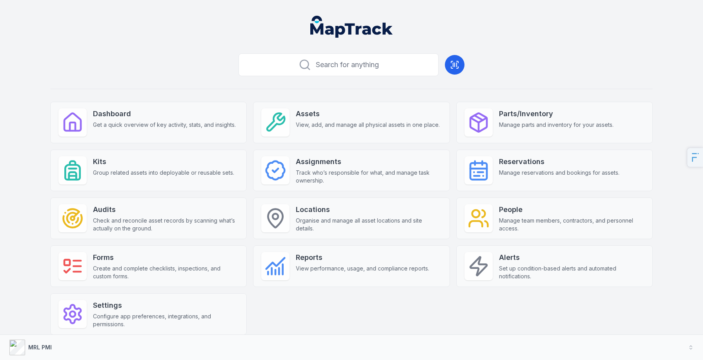  I want to click on a: ReportsView performance, usage, and compliance reports., so click(351, 266).